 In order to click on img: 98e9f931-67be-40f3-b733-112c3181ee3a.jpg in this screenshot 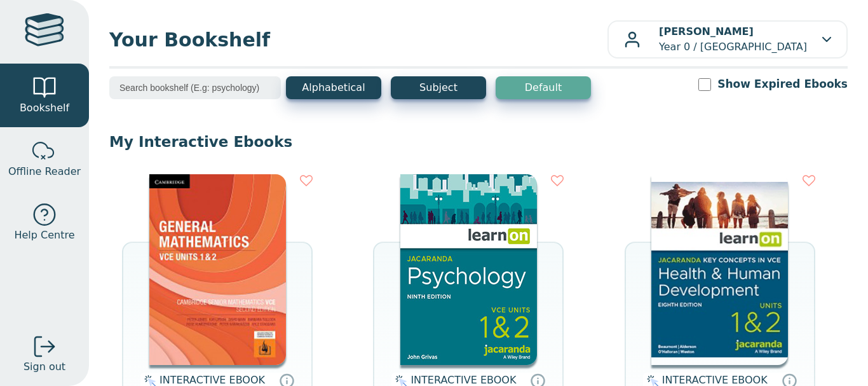, I will do `click(217, 270)`.